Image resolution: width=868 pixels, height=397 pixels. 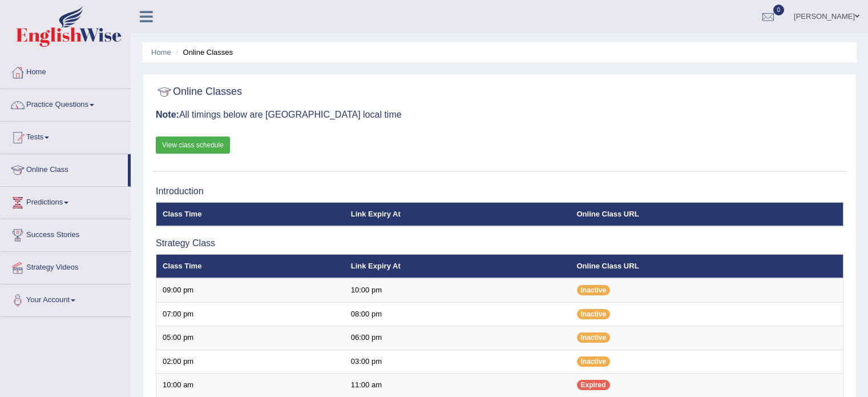 I want to click on li: Online Classes, so click(x=203, y=52).